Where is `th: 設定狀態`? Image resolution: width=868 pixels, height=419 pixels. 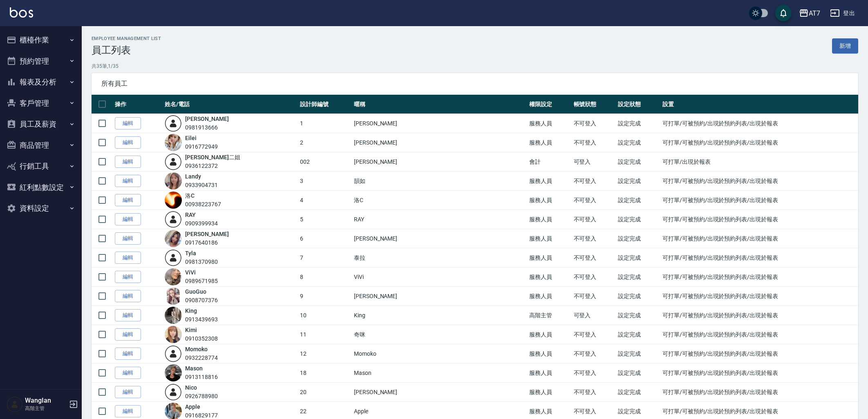 th: 設定狀態 is located at coordinates (638, 104).